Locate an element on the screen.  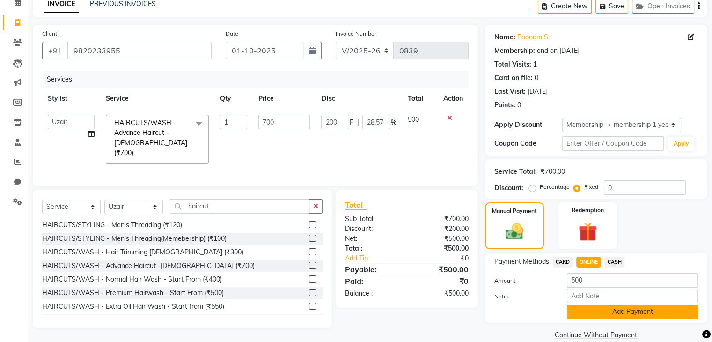
div: HAIRCUTS/STYLING - Men's Threading(Memebership) (₹100) is located at coordinates (134, 238).